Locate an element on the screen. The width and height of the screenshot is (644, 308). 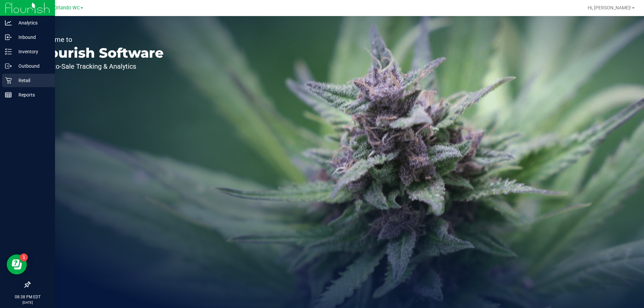
inline-svg: Analytics is located at coordinates (9, 23).